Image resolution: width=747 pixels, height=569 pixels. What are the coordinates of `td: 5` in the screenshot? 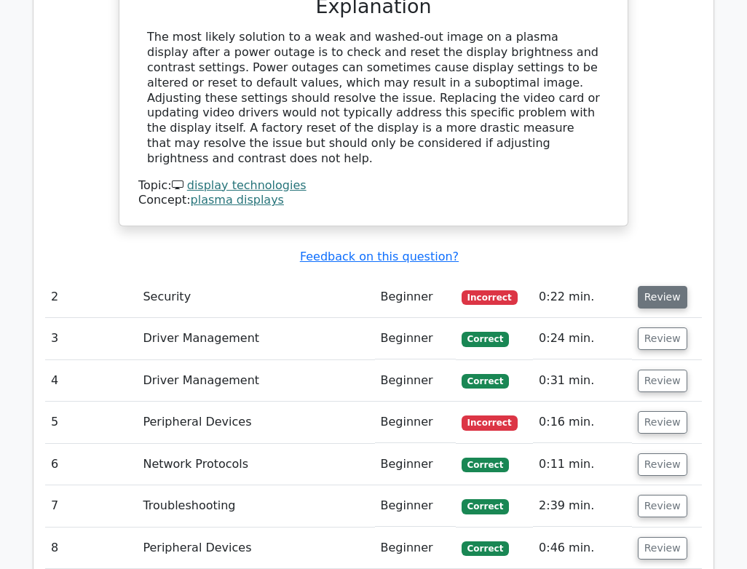 It's located at (91, 422).